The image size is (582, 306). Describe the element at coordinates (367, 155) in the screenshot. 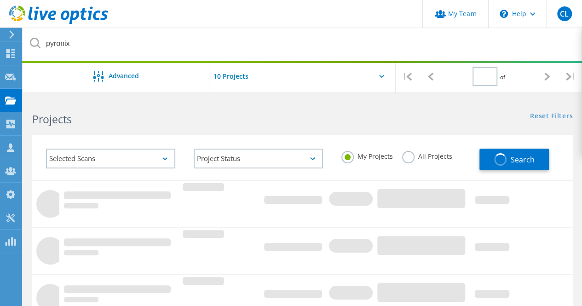

I see `label: My Projects` at that location.